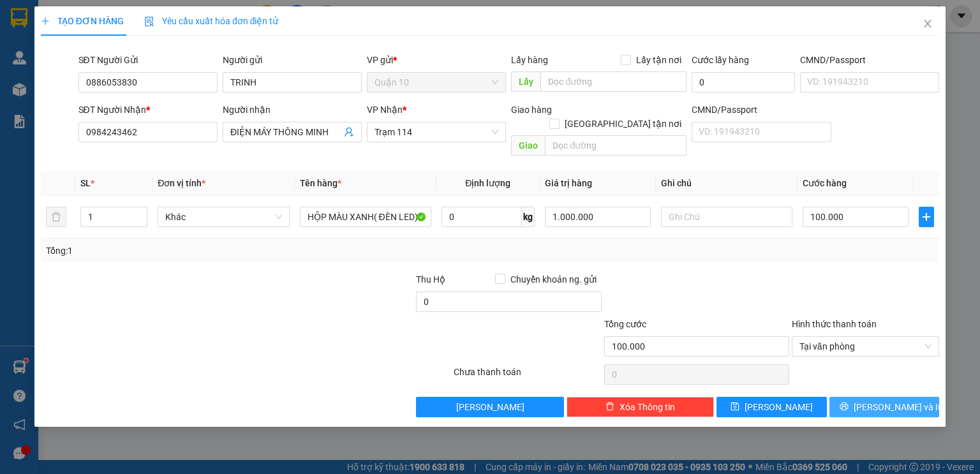 The image size is (980, 474). What do you see at coordinates (834, 324) in the screenshot?
I see `label: Hình thức thanh toán` at bounding box center [834, 324].